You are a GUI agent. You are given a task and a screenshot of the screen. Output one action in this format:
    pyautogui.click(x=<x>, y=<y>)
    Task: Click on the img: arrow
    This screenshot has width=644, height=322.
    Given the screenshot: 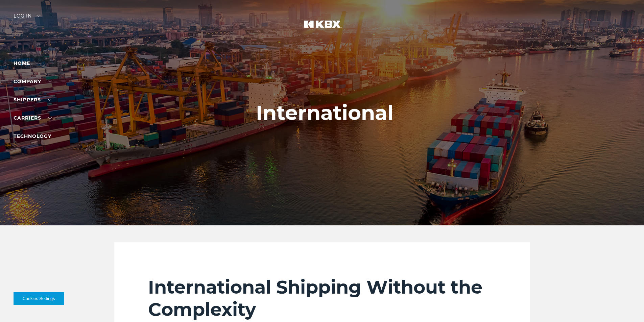 What is the action you would take?
    pyautogui.click(x=39, y=16)
    